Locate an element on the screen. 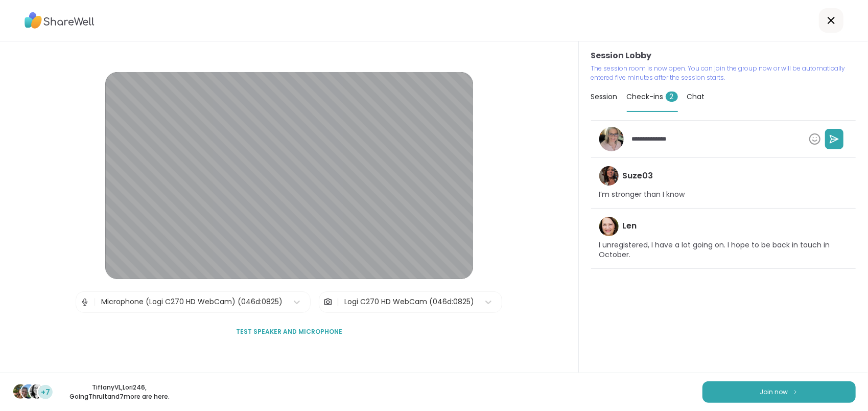  span: +7 is located at coordinates (45, 392).